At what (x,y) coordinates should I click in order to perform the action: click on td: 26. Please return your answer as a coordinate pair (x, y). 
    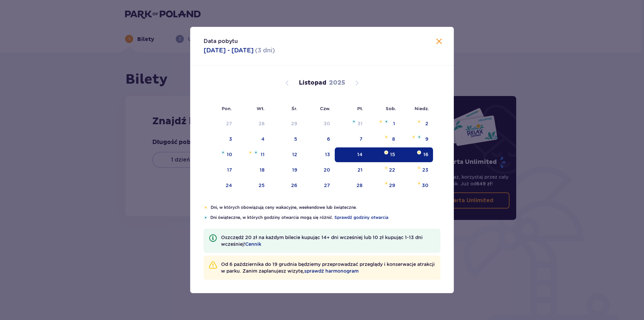
    Looking at the image, I should click on (286, 186).